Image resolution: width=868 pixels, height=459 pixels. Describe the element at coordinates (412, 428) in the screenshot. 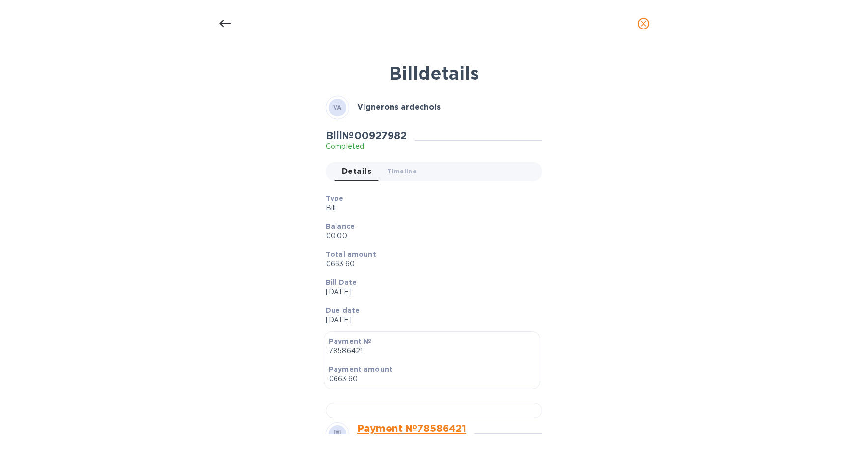

I see `a: Payment № 78586421` at that location.